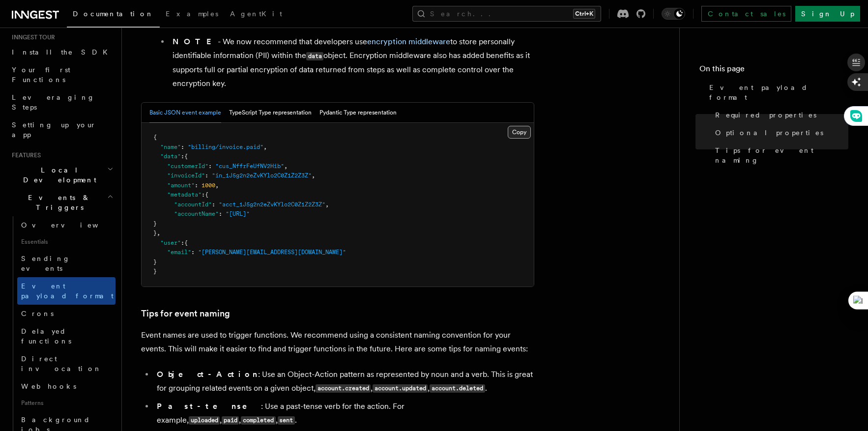  What do you see at coordinates (779, 133) in the screenshot?
I see `a: Optional properties` at bounding box center [779, 133].